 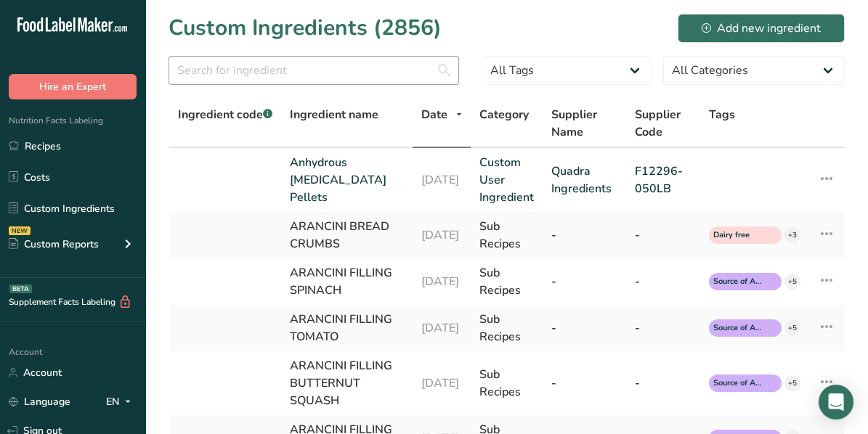 What do you see at coordinates (584, 123) in the screenshot?
I see `span: Supplier Name` at bounding box center [584, 123].